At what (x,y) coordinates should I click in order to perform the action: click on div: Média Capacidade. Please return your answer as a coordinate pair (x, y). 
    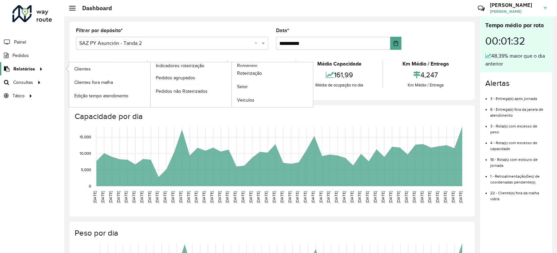
    Looking at the image, I should click on (340, 64).